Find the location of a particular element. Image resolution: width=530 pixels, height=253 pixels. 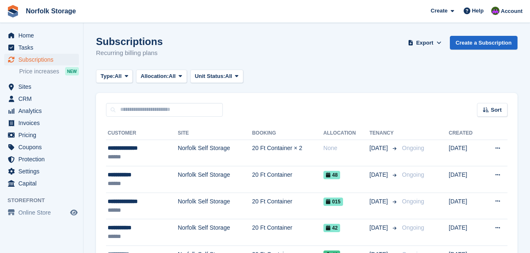

p: Recurring billing plans is located at coordinates (129, 53).